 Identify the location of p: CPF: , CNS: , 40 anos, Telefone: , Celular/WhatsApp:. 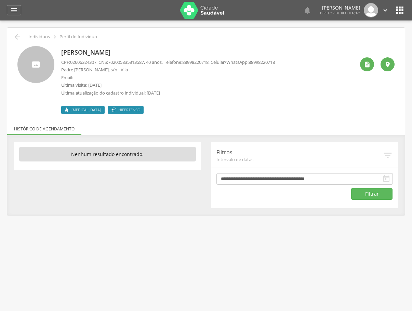
(168, 62).